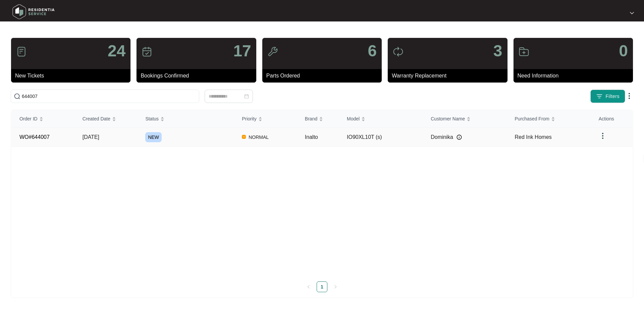 The height and width of the screenshot is (317, 644). I want to click on img: residentia service logo, so click(34, 12).